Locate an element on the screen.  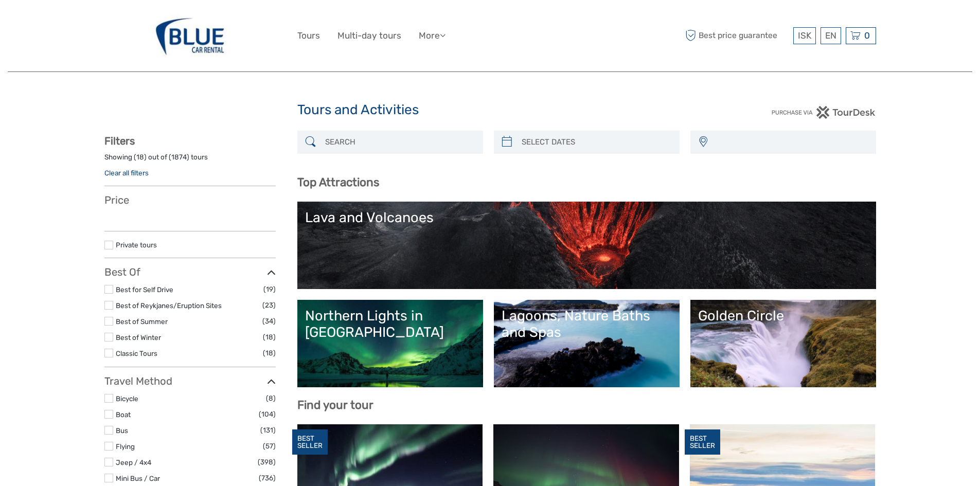
span: (398) is located at coordinates (267, 462).